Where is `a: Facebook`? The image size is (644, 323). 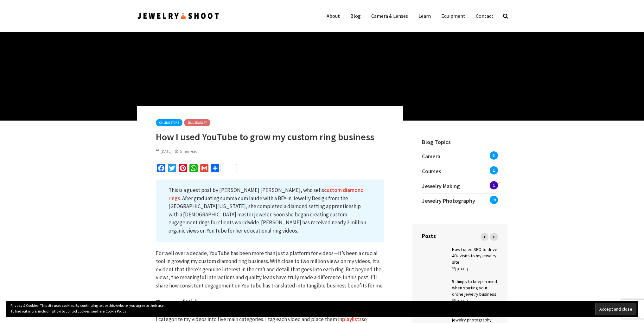
a: Facebook is located at coordinates (161, 169).